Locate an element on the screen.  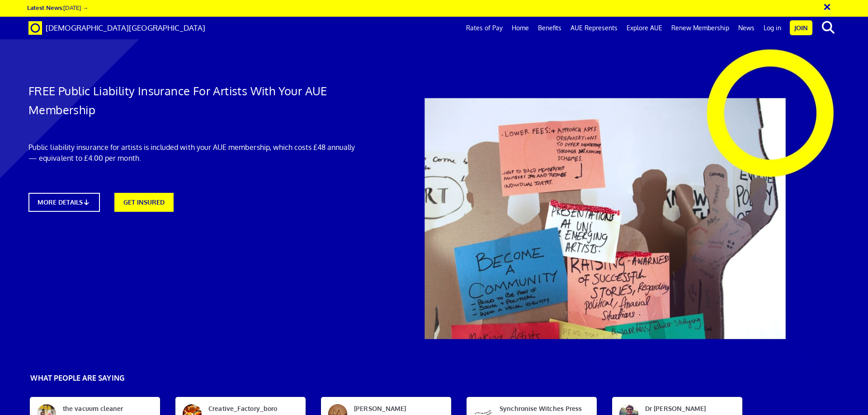
strong: Latest News: is located at coordinates (45, 7).